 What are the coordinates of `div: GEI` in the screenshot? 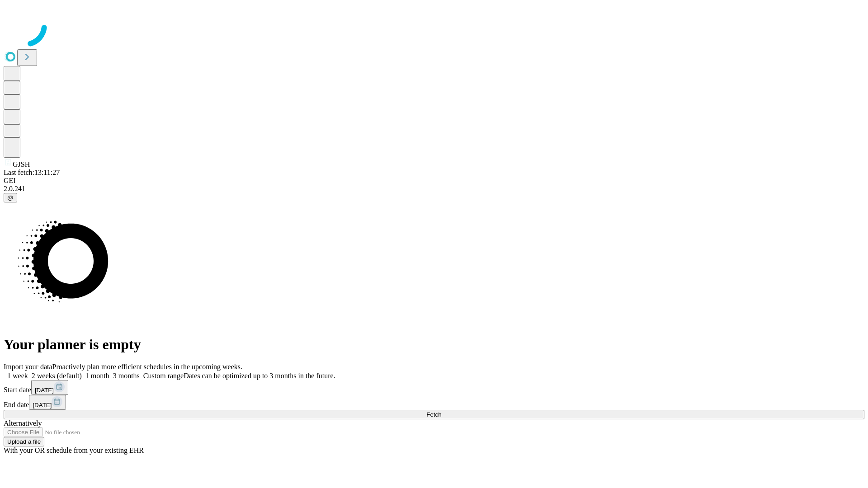 It's located at (434, 181).